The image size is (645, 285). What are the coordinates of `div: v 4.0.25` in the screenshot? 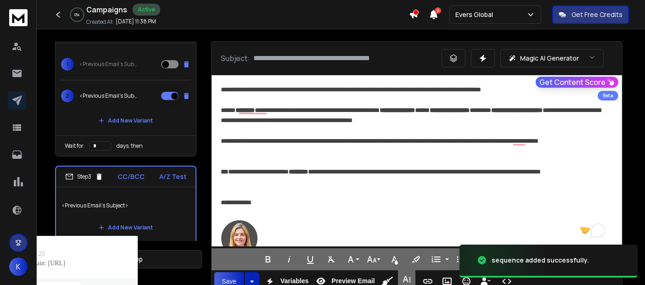 It's located at (35, 18).